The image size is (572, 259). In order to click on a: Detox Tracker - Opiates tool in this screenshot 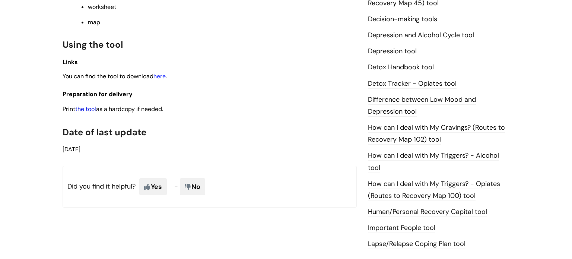, I will do `click(412, 84)`.